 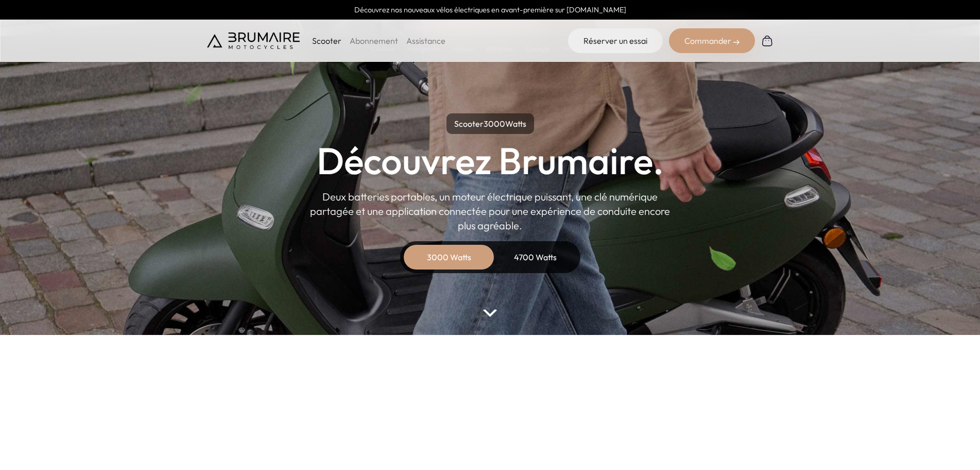 What do you see at coordinates (426, 40) in the screenshot?
I see `a: Assistance` at bounding box center [426, 40].